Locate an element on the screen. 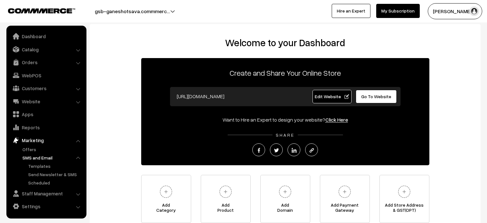 Image resolution: width=487 pixels, height=223 pixels. button: gsb-ganeshotsava.commmerc… is located at coordinates (132, 11).